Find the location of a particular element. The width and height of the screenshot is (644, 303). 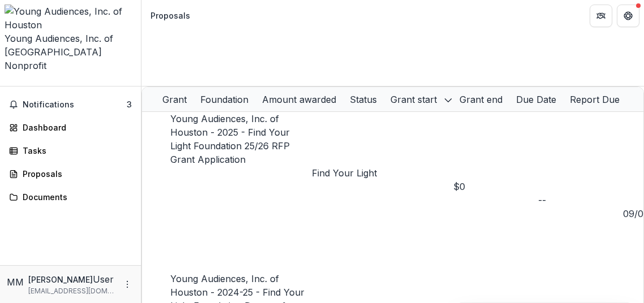

div: $0 is located at coordinates (496, 187).